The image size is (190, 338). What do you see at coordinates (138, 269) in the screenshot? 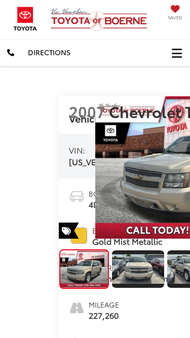
I see `a: Expand Photo 1` at bounding box center [138, 269].